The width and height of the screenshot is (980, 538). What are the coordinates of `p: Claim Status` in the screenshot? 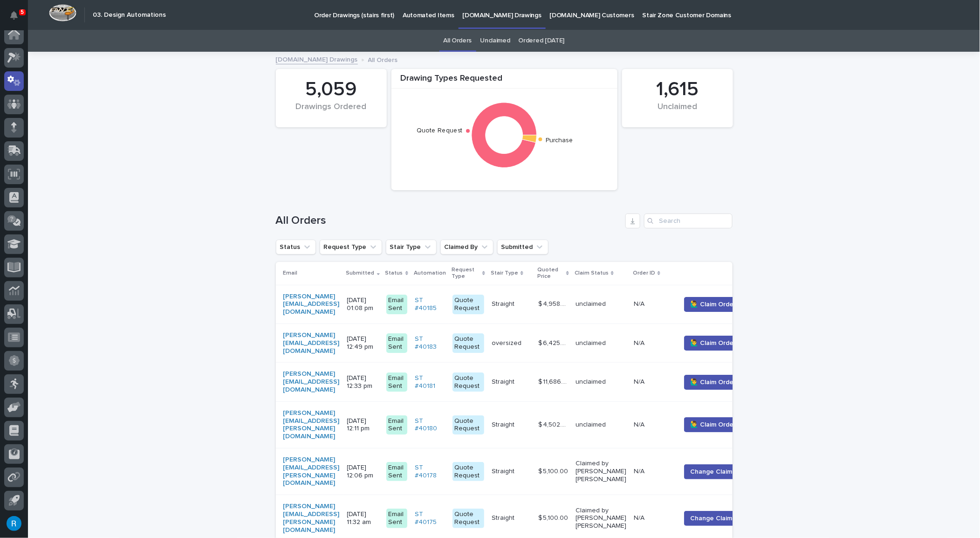 It's located at (591, 274).